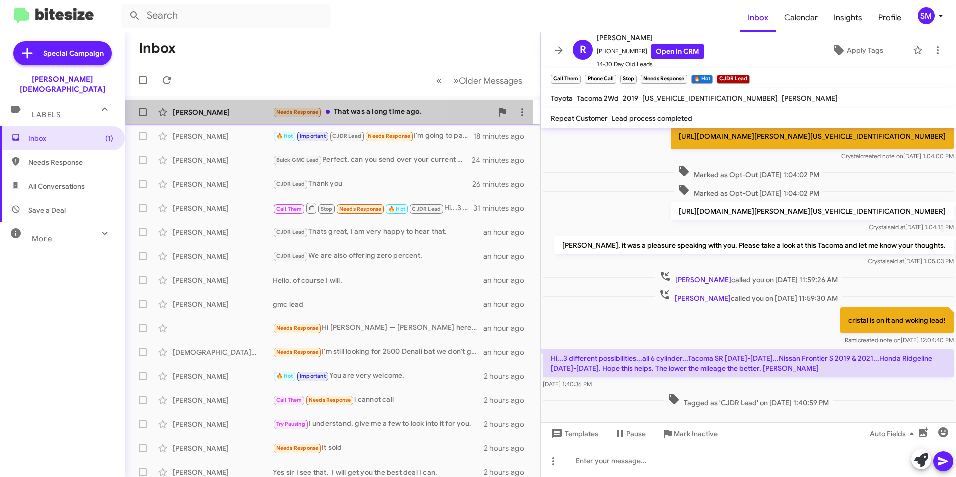  Describe the element at coordinates (696, 434) in the screenshot. I see `span: Mark Inactive` at that location.